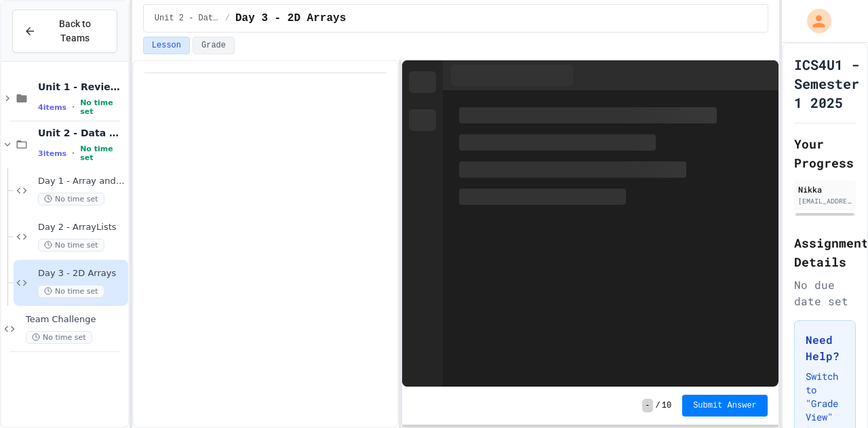 Image resolution: width=868 pixels, height=428 pixels. I want to click on button: Submit Answer, so click(725, 406).